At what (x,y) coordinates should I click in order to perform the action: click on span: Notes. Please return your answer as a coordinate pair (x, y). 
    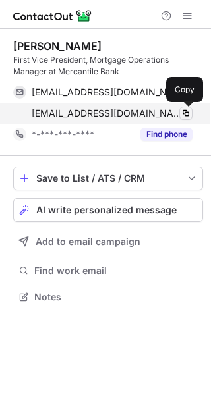
    Looking at the image, I should click on (116, 297).